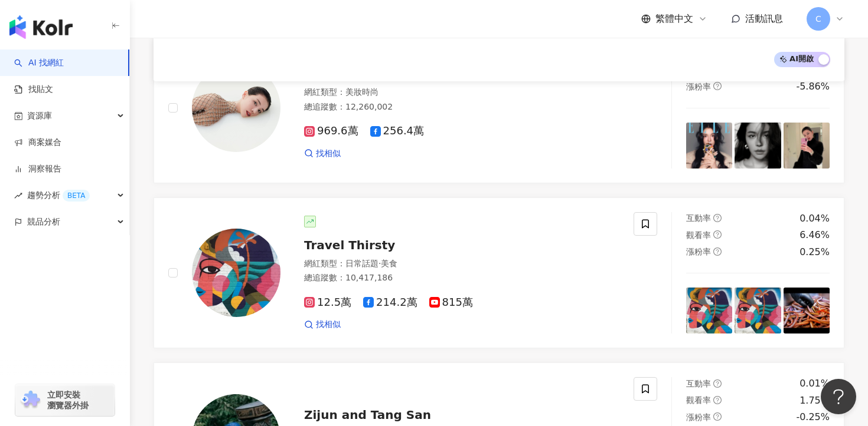  Describe the element at coordinates (389, 263) in the screenshot. I see `span: 美食` at that location.